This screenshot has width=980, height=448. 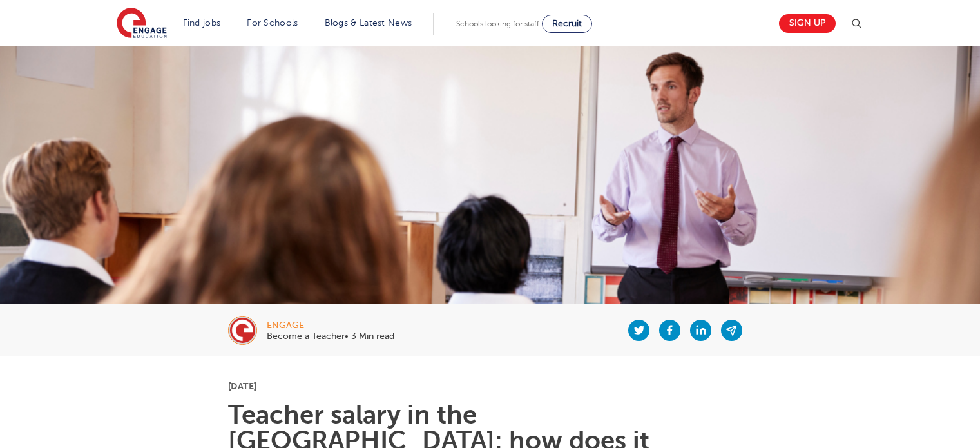 What do you see at coordinates (497, 24) in the screenshot?
I see `span: Schools looking for staff` at bounding box center [497, 24].